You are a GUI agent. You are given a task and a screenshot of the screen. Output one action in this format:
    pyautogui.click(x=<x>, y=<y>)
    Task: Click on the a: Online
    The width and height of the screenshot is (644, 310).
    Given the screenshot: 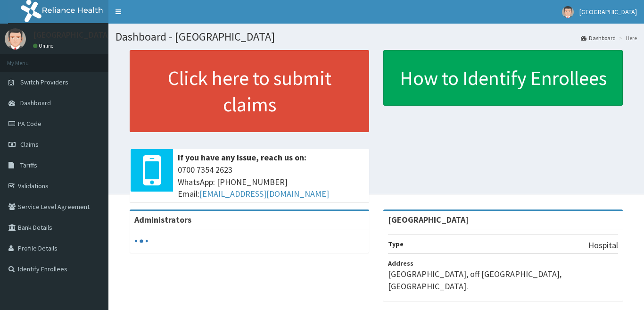 What is the action you would take?
    pyautogui.click(x=44, y=45)
    